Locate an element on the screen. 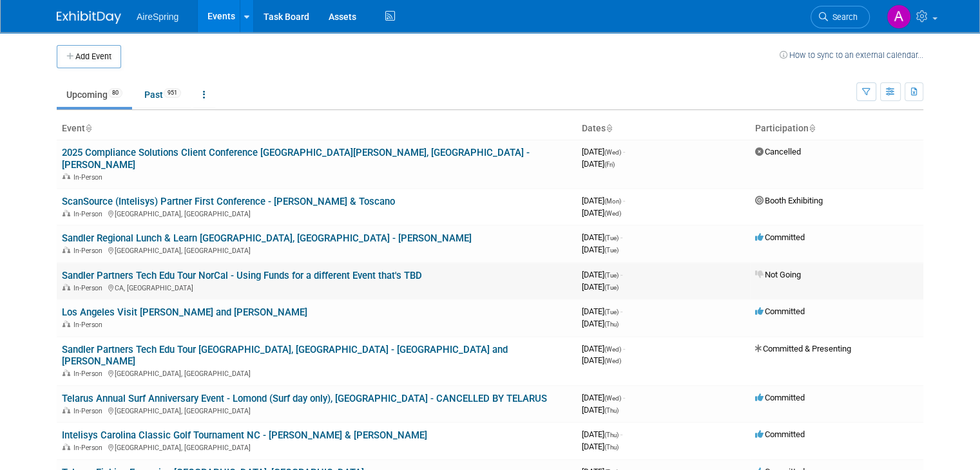 The image size is (980, 470). span: Committed & Presenting is located at coordinates (803, 349).